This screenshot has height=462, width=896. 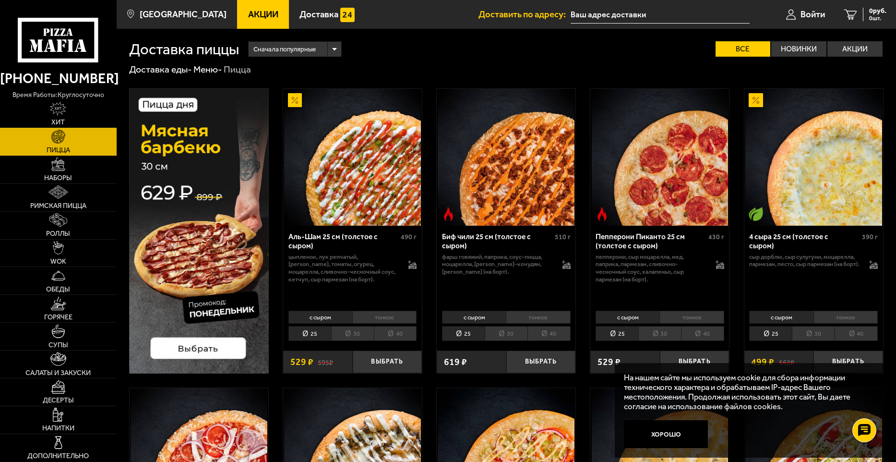 What do you see at coordinates (563, 237) in the screenshot?
I see `span: 510 г` at bounding box center [563, 237].